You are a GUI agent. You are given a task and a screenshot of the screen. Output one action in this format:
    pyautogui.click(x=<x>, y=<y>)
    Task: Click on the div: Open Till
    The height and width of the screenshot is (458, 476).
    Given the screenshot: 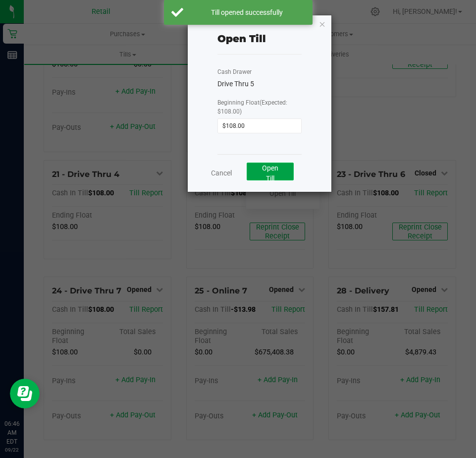 What is the action you would take?
    pyautogui.click(x=242, y=39)
    